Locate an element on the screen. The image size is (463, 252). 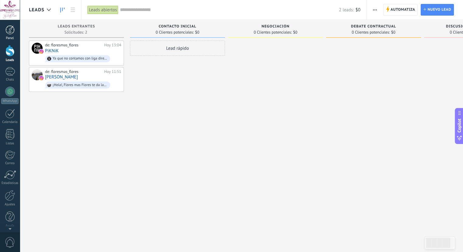
div: Penelope Viva is located at coordinates (37, 75).